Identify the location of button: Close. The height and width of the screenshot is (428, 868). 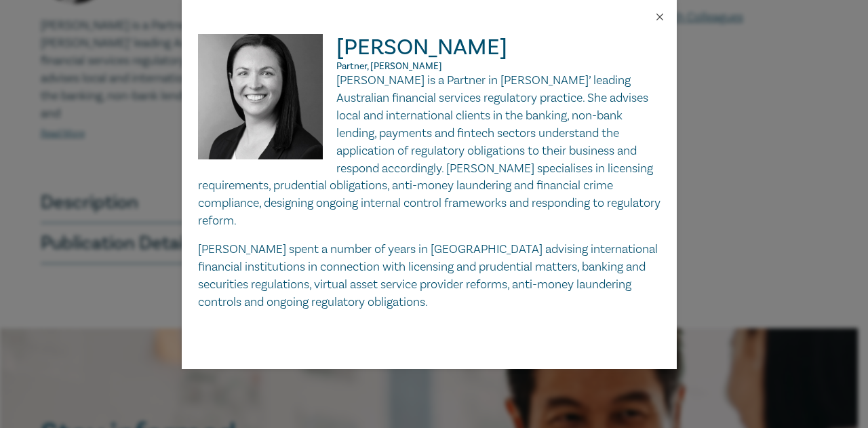
(660, 17).